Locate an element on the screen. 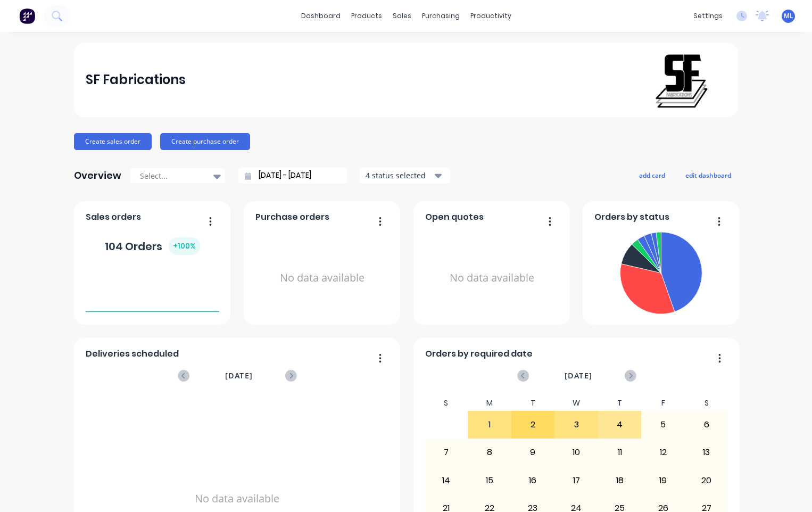  div: settings is located at coordinates (708, 16).